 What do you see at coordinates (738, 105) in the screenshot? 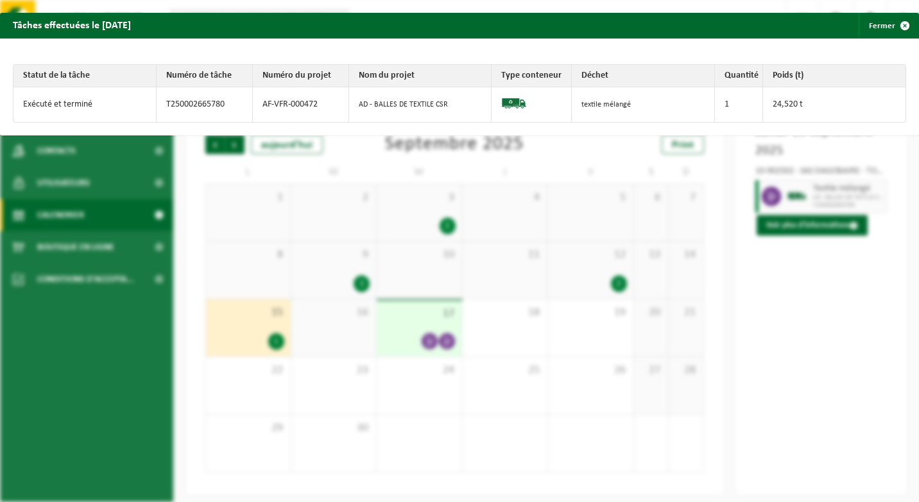
I see `td: 1` at bounding box center [738, 105].